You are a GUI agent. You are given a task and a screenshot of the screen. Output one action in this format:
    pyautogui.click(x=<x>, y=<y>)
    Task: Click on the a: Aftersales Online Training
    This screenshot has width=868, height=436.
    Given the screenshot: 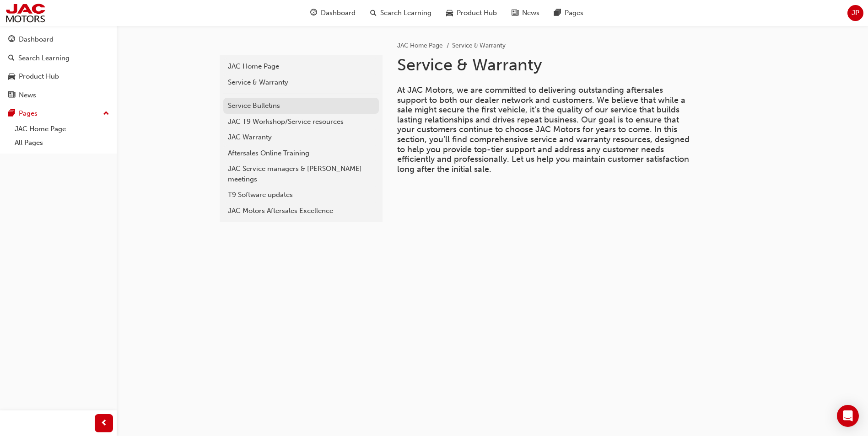 What is the action you would take?
    pyautogui.click(x=301, y=153)
    